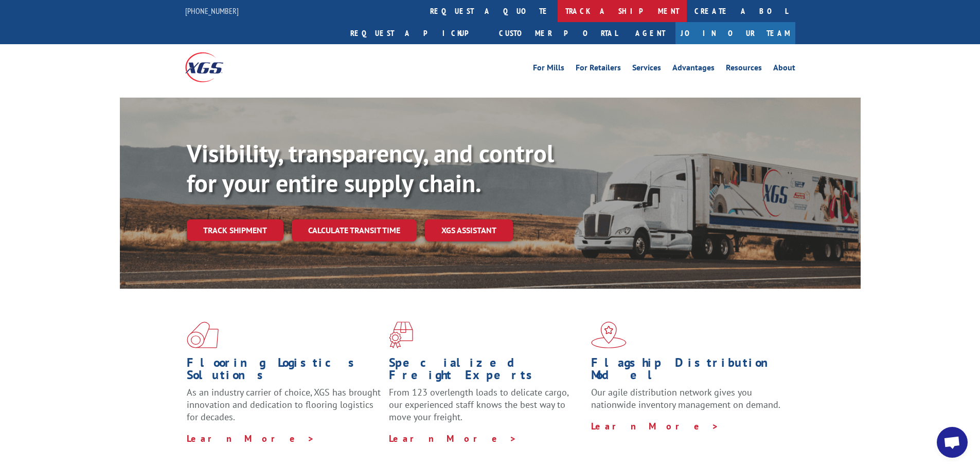  I want to click on a: For Retailers, so click(598, 69).